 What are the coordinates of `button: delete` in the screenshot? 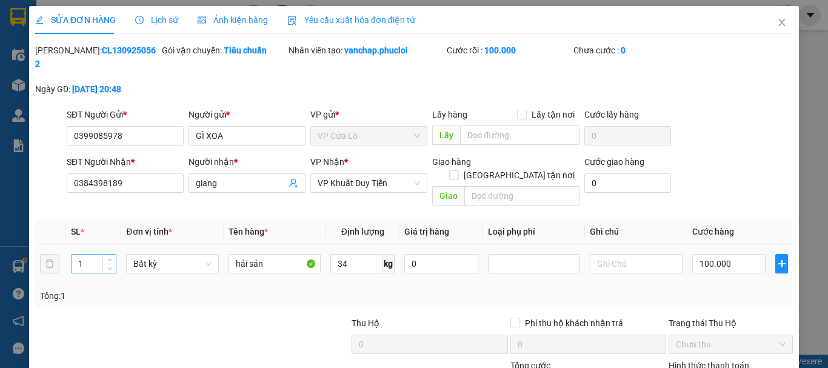 It's located at (50, 264).